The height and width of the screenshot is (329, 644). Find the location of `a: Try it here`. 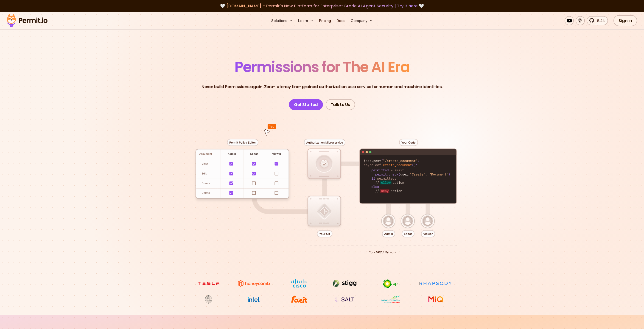

a: Try it here is located at coordinates (407, 6).